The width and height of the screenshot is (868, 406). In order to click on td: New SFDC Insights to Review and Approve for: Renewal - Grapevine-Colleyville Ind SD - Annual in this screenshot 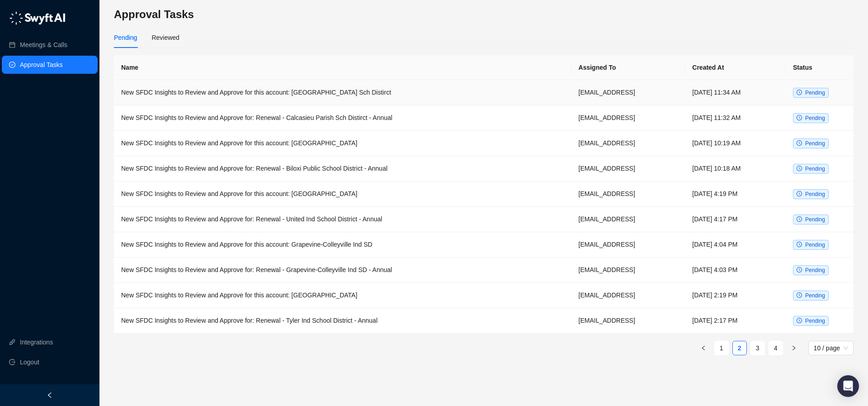, I will do `click(343, 270)`.